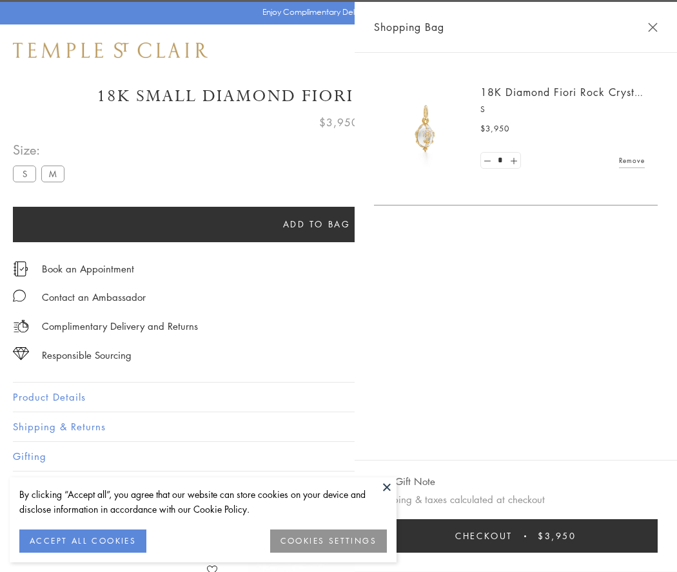 Image resolution: width=677 pixels, height=572 pixels. I want to click on div: Contact an Ambassador, so click(93, 297).